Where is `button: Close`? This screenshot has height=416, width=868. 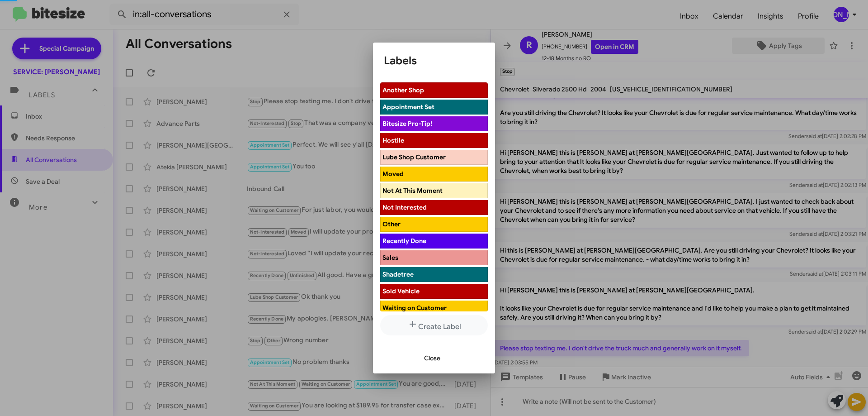
button: Close is located at coordinates (432, 358).